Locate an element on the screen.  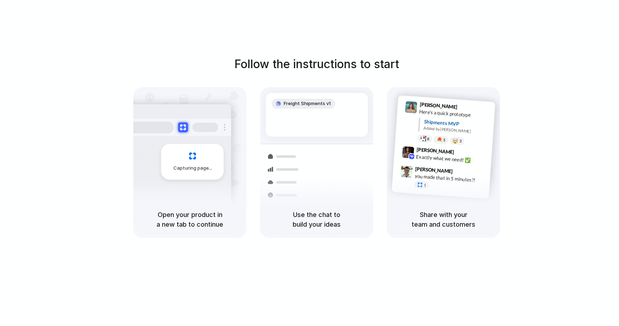
h5: Share with your team and customers is located at coordinates (444, 219).